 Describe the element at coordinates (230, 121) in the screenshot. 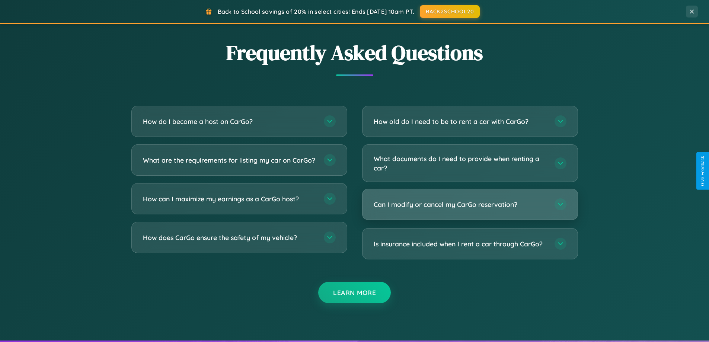

I see `h3: How do I become a host on CarGo?` at that location.